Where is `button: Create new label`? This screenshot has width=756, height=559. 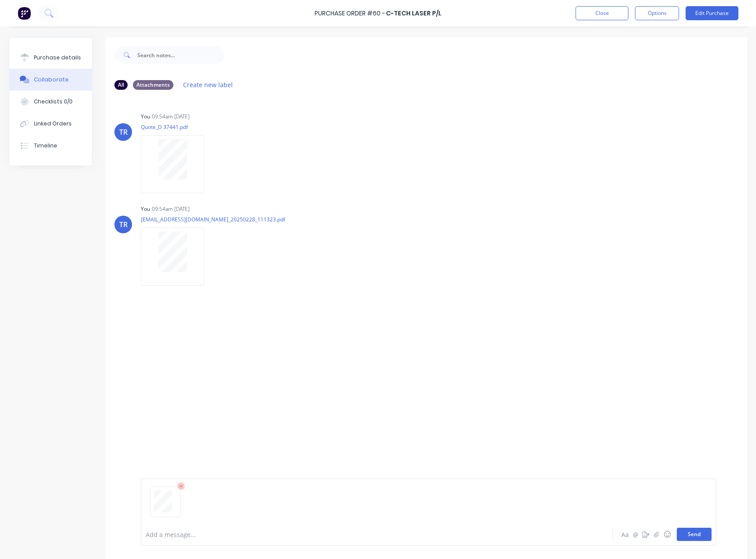 button: Create new label is located at coordinates (208, 85).